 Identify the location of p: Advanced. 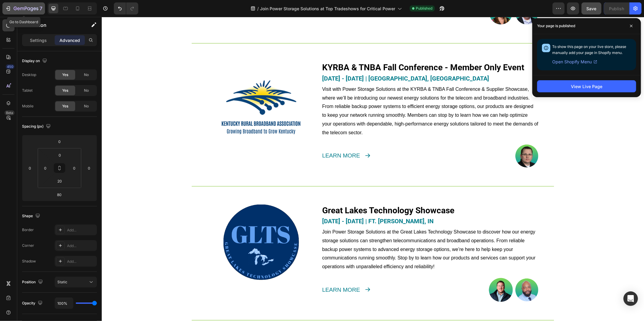
(69, 40).